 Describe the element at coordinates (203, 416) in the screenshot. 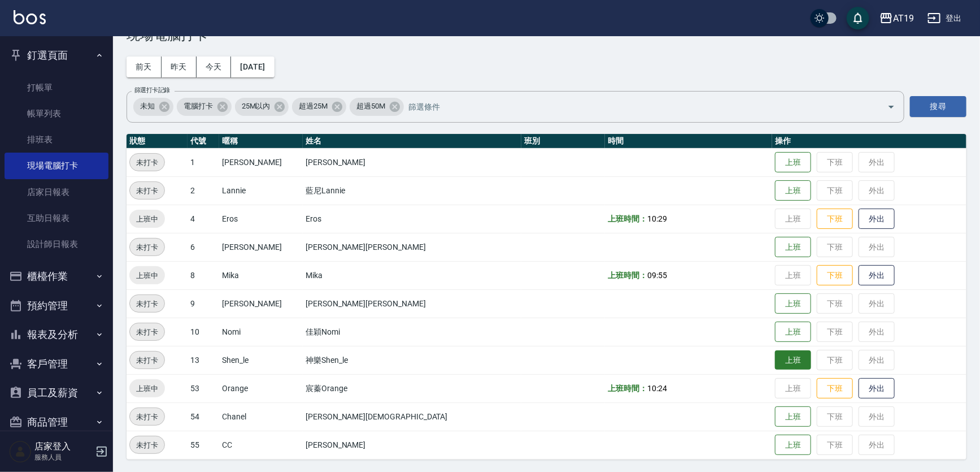

I see `td: 54` at that location.